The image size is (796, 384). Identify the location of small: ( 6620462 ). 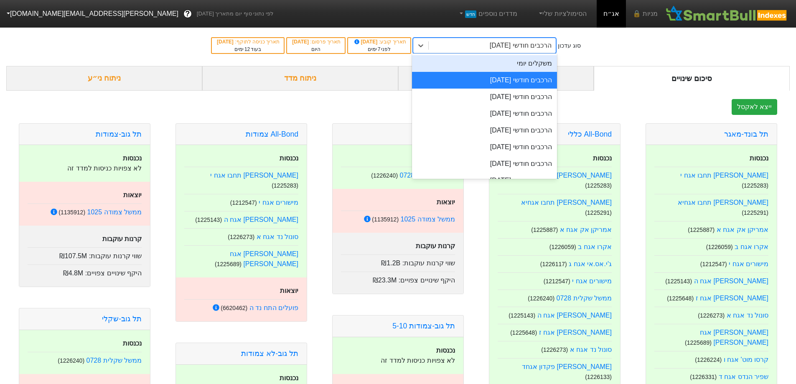
(234, 308).